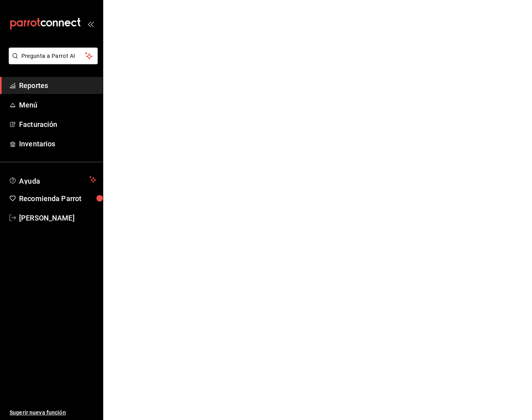  Describe the element at coordinates (58, 105) in the screenshot. I see `span: Menú` at that location.